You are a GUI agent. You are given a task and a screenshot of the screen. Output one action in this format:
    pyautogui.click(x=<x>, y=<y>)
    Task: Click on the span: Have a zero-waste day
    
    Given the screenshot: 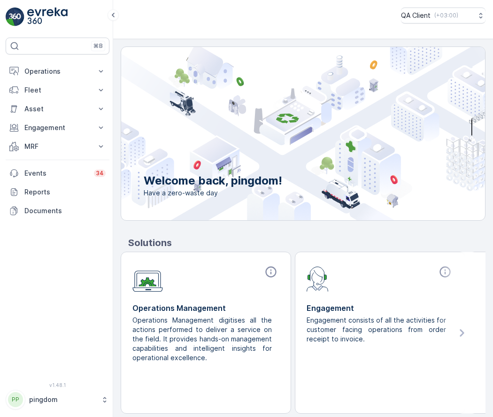 What is the action you would take?
    pyautogui.click(x=212, y=193)
    